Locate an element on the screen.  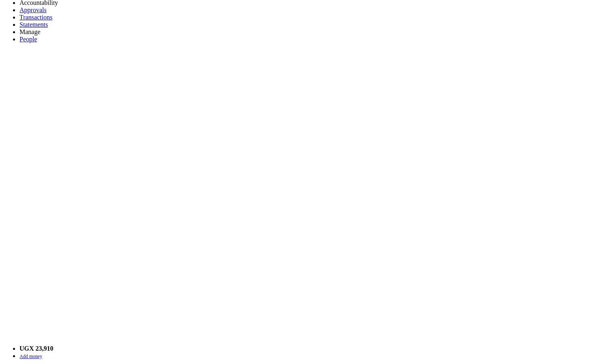
li: M is located at coordinates (315, 32).